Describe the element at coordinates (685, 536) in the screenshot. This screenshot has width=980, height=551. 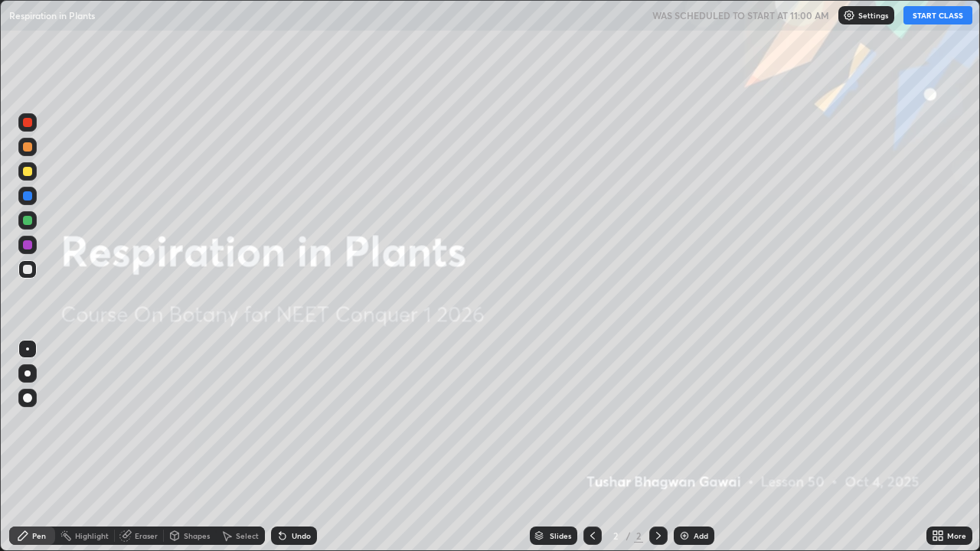
I see `img: add-slide-button` at that location.